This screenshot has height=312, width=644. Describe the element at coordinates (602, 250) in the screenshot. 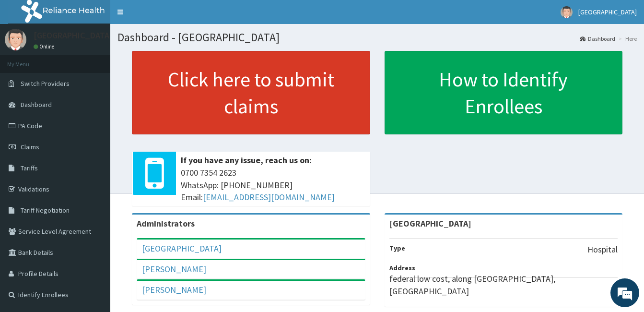

I see `p: Hospital` at that location.